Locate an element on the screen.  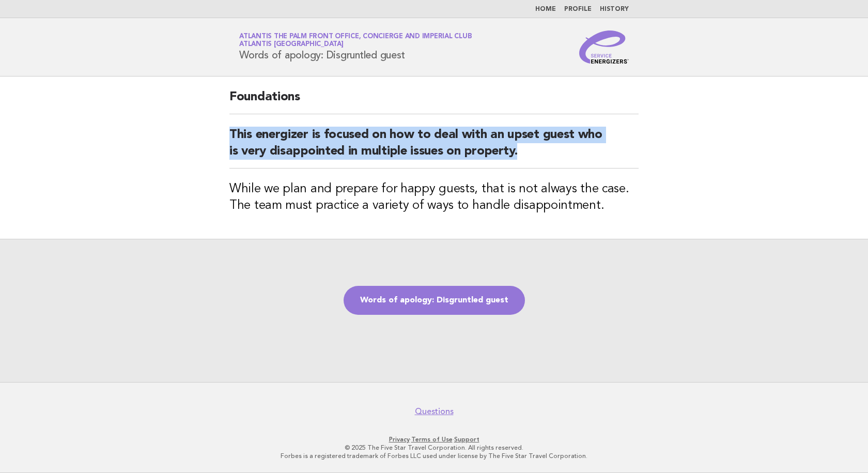
a: Words of apology: Disgruntled guest is located at coordinates (434, 301).